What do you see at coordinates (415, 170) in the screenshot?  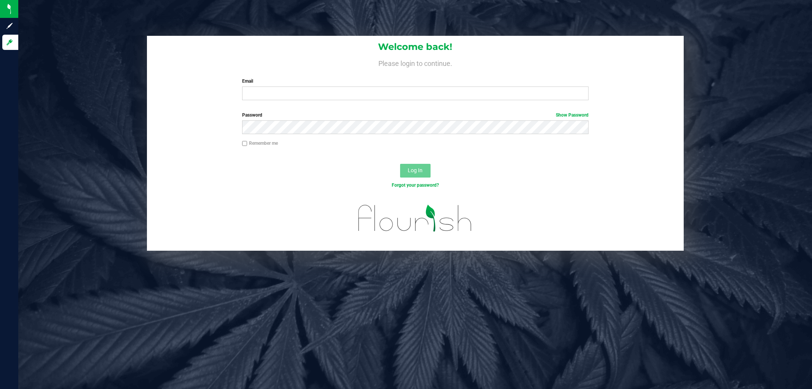 I see `span: Log In` at bounding box center [415, 170].